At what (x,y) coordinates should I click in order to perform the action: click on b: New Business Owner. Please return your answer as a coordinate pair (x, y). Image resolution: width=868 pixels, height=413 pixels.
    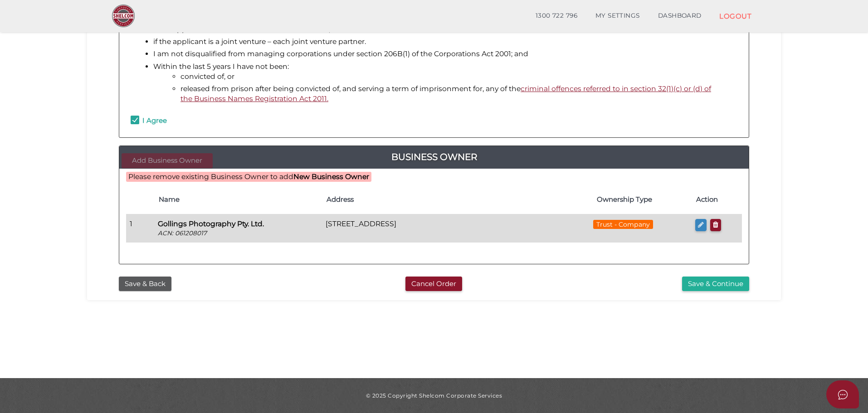
    Looking at the image, I should click on (331, 176).